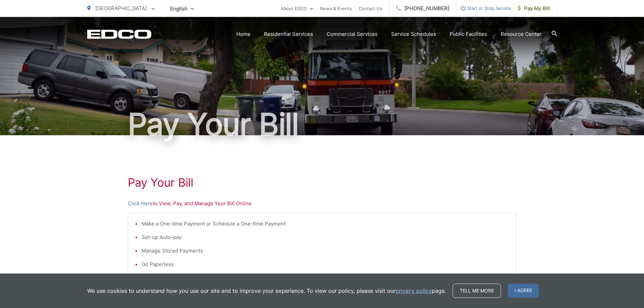  Describe the element at coordinates (326, 237) in the screenshot. I see `li: Set-up Auto-pay` at that location.